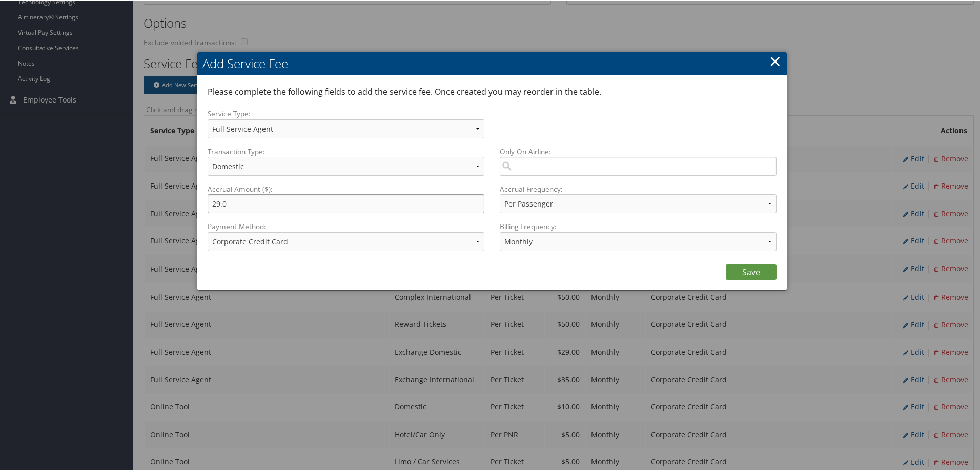 This screenshot has width=980, height=471. I want to click on label: Accrual Frequency :, so click(531, 188).